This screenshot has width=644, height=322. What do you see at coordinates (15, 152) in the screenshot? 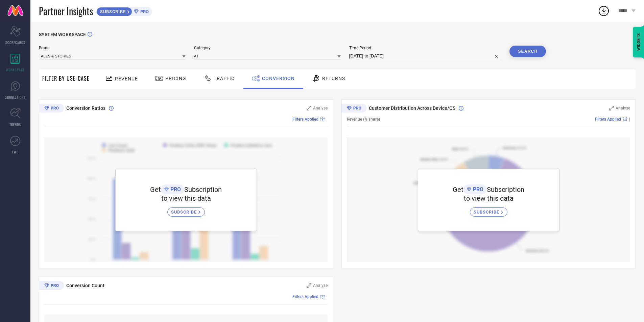
I see `span: FWD` at bounding box center [15, 152].